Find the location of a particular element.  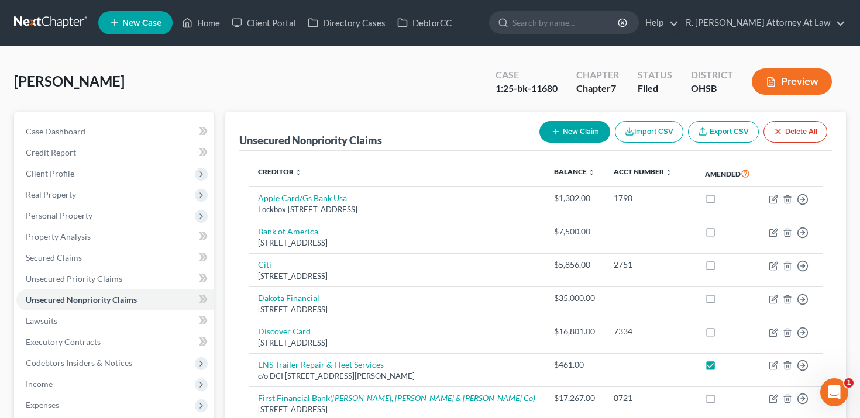

a: Directory Cases is located at coordinates (346, 23).